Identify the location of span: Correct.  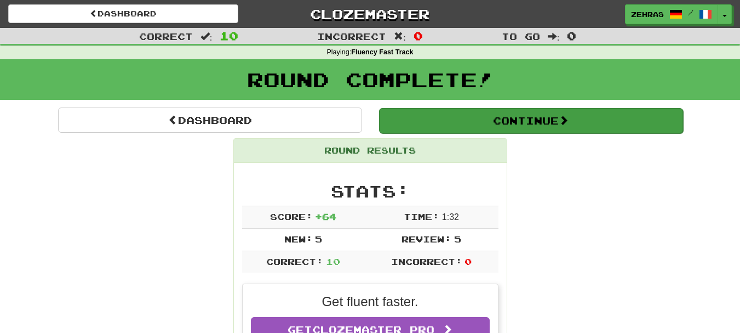
(166, 36).